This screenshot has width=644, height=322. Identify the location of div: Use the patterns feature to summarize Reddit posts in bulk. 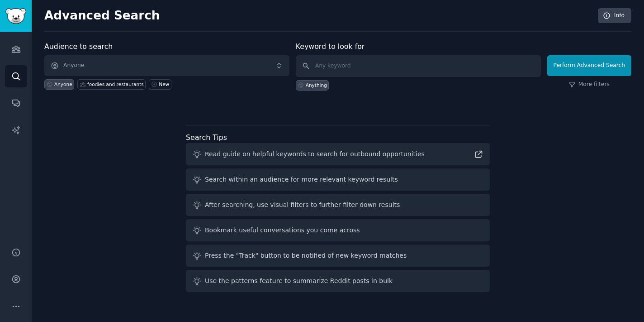
(298, 281).